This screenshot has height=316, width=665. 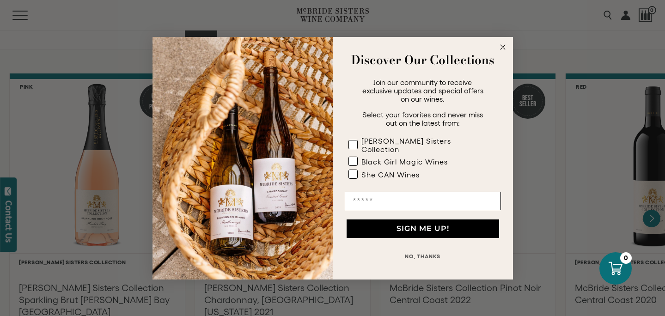 I want to click on button: NO, THANKS, so click(x=423, y=257).